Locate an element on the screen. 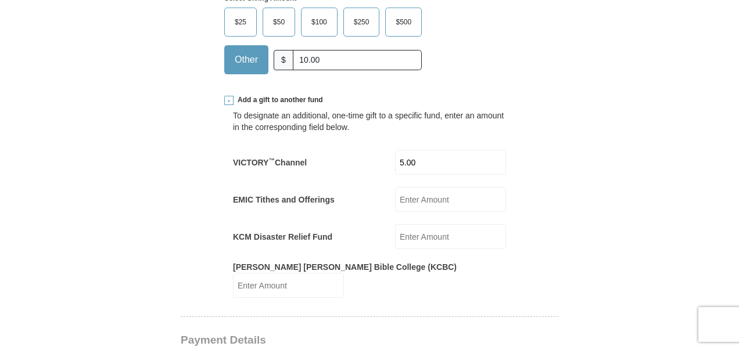  h3: Payment Details is located at coordinates (329, 340).